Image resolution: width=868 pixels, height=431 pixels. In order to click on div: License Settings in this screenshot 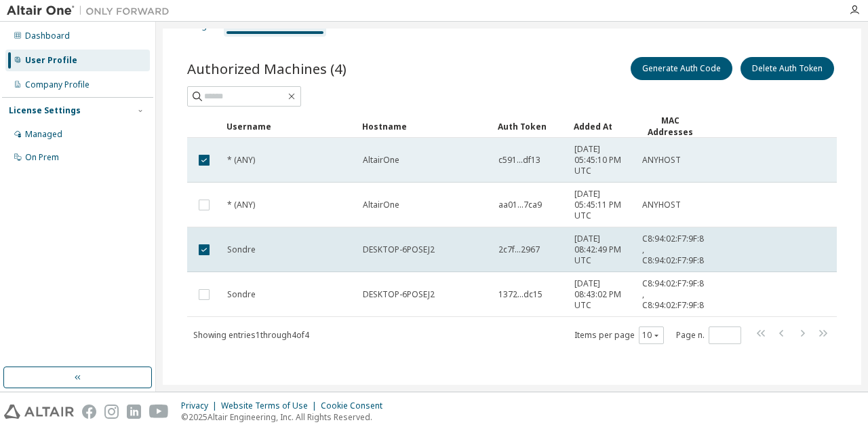, I will do `click(45, 111)`.